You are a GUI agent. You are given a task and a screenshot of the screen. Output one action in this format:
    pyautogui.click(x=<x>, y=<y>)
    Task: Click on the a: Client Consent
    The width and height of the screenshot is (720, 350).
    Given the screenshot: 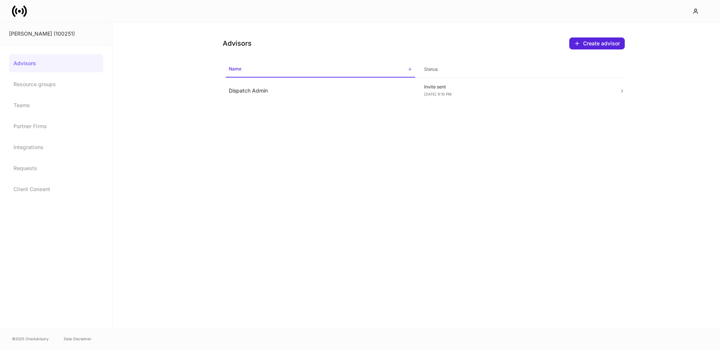 What is the action you would take?
    pyautogui.click(x=56, y=189)
    